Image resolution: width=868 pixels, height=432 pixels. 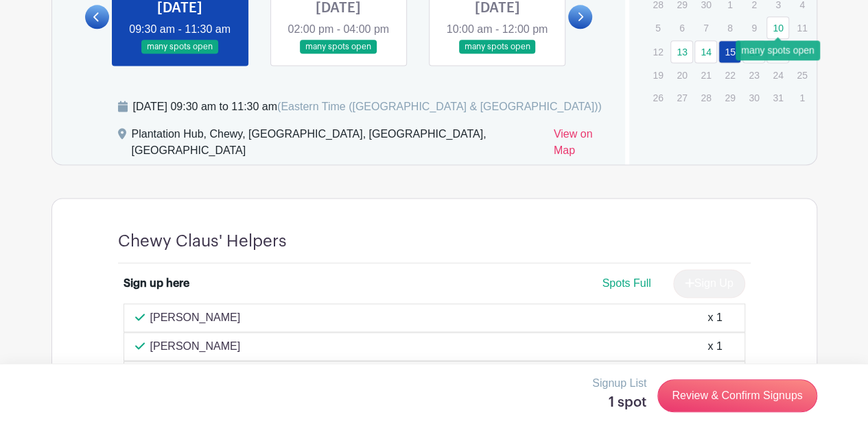 What do you see at coordinates (801, 97) in the screenshot?
I see `p: 1` at bounding box center [801, 97].